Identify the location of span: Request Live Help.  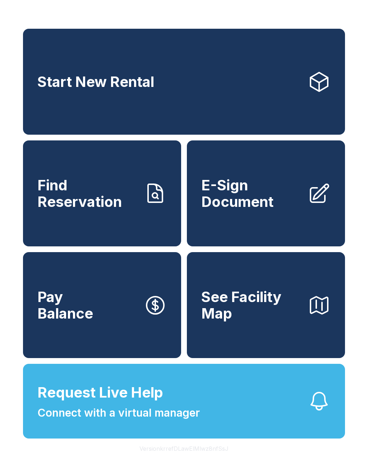
(100, 392).